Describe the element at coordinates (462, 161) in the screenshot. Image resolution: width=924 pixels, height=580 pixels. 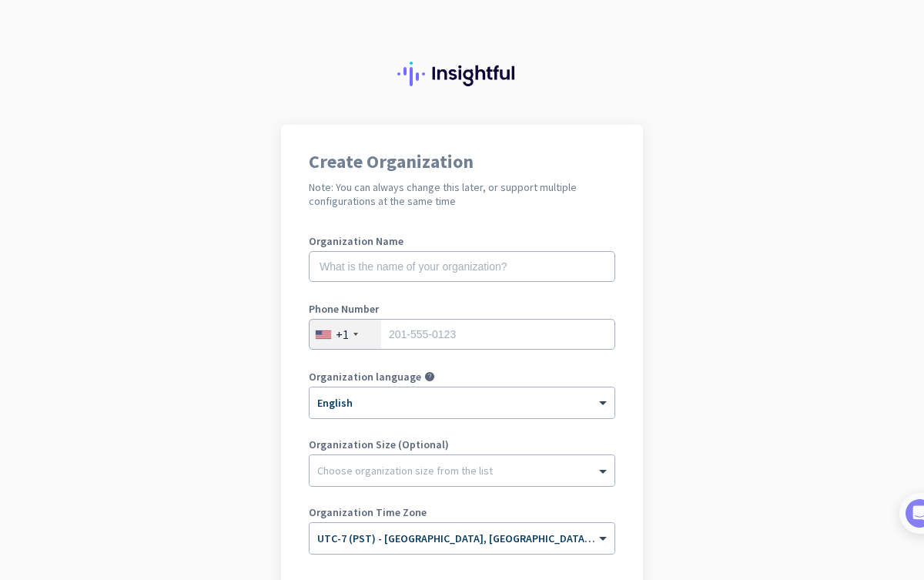
I see `h1: Create Organization` at that location.